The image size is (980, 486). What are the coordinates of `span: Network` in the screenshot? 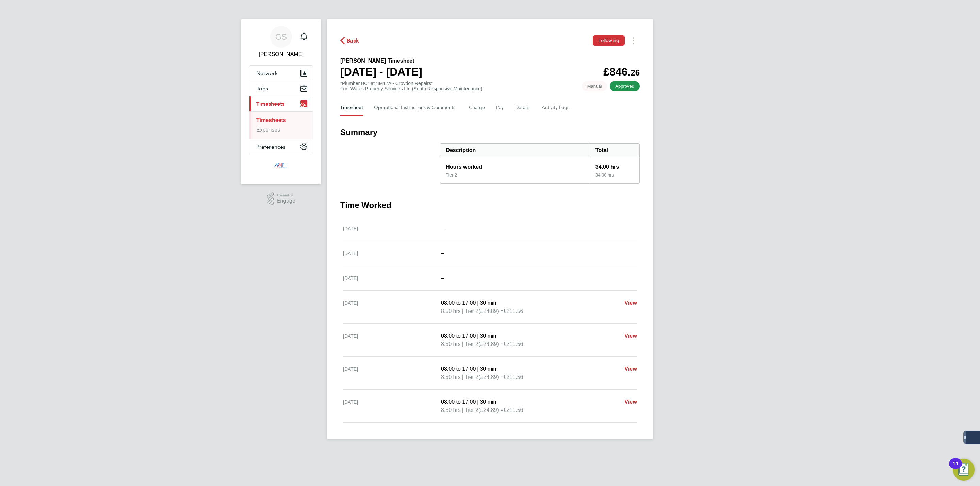 It's located at (267, 73).